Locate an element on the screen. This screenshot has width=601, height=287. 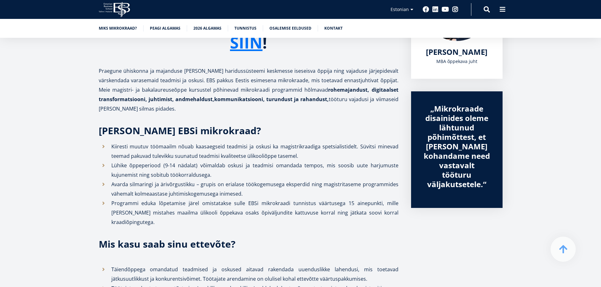
a: Instagram is located at coordinates (455, 9).